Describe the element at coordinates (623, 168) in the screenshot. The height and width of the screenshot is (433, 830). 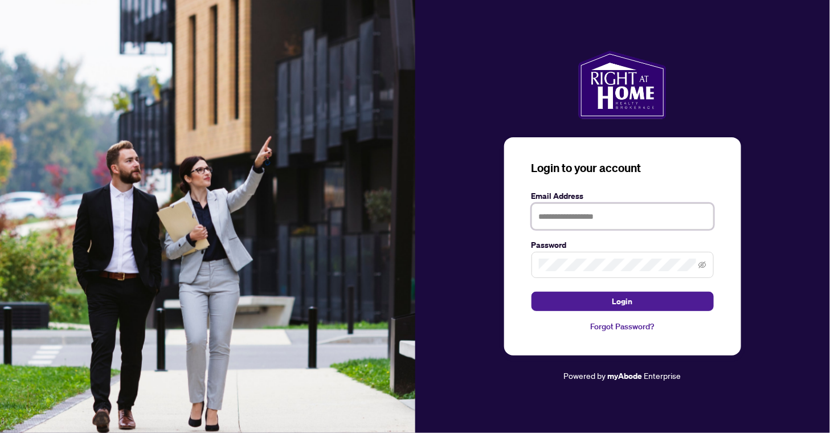
I see `h3: Login to your account` at that location.